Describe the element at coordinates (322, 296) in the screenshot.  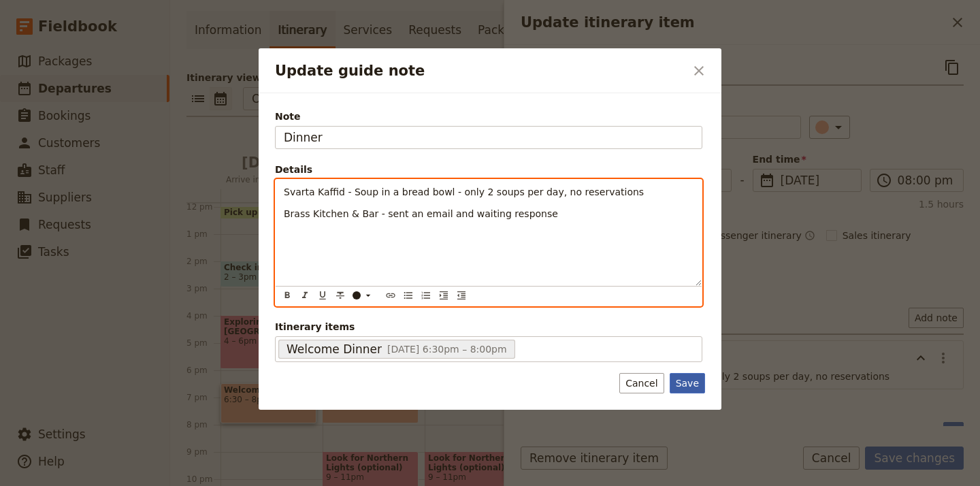
I see `button: Format underline` at that location.